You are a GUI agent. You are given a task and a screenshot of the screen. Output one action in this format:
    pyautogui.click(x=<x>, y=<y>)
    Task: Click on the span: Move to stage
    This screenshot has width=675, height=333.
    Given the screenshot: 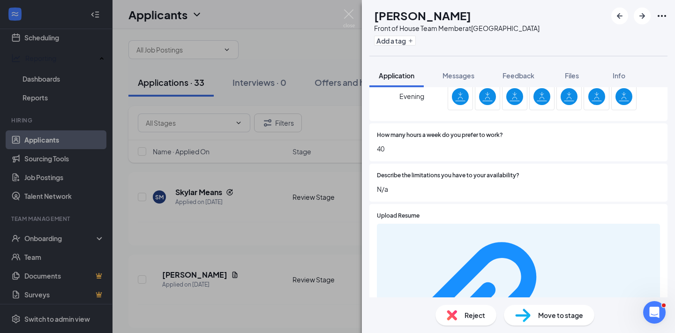 What is the action you would take?
    pyautogui.click(x=560, y=315)
    